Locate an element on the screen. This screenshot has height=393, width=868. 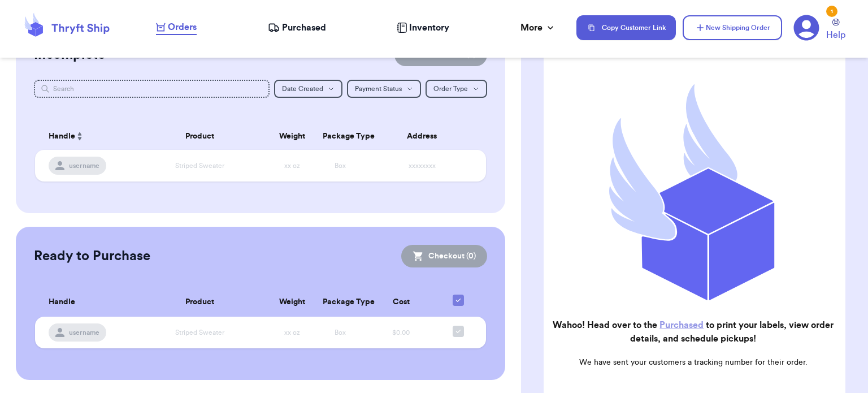
span: Payment Status is located at coordinates (378, 89).